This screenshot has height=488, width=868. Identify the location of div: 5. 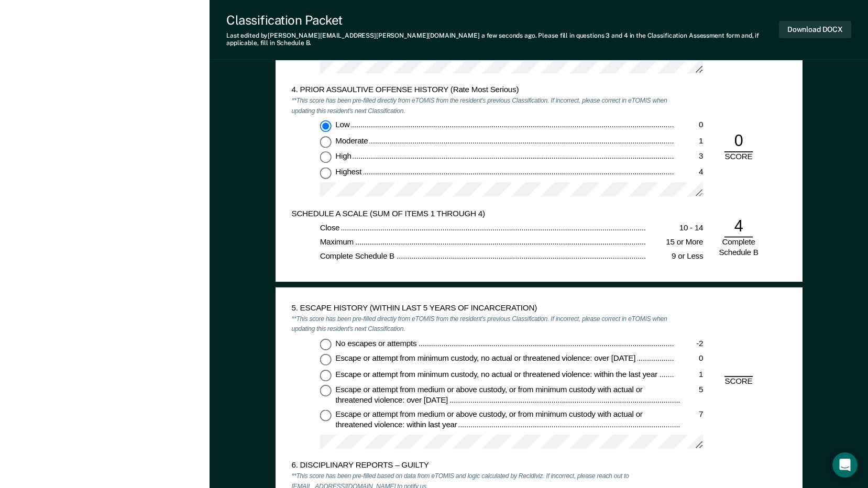
(692, 390).